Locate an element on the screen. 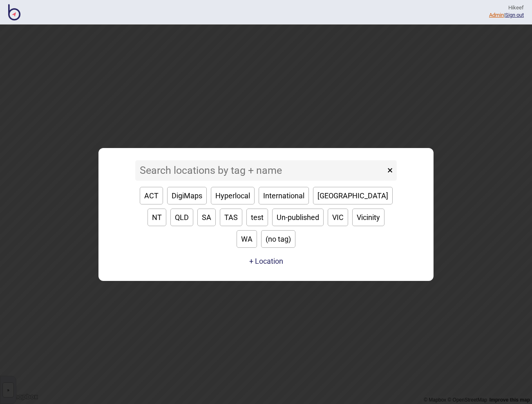  button: Vicinity is located at coordinates (368, 217).